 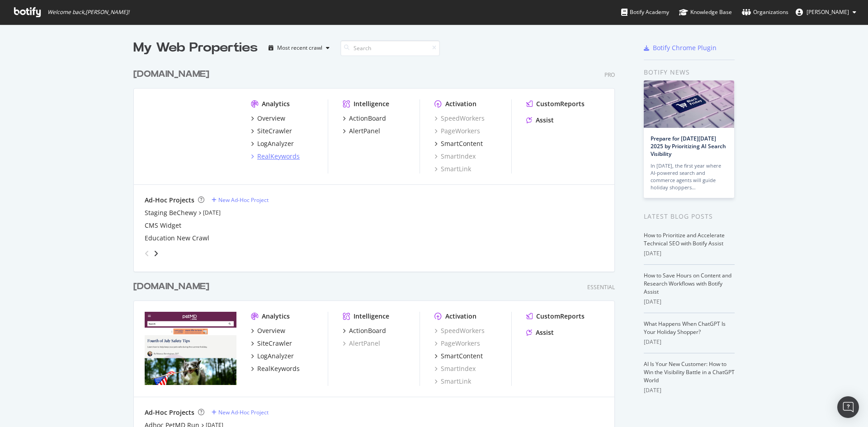 I want to click on a: Education New Crawl, so click(x=177, y=238).